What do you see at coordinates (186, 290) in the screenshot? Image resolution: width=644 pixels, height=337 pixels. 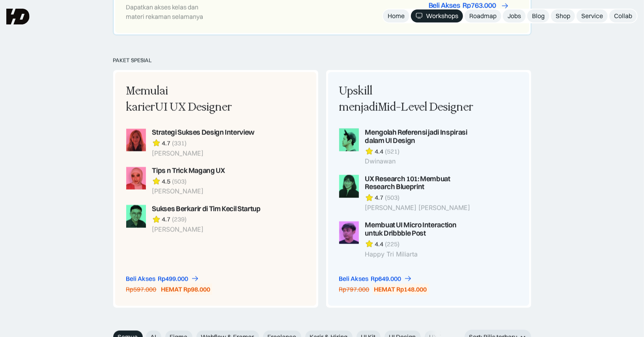 I see `div: HEMAT Rp98.000` at bounding box center [186, 290].